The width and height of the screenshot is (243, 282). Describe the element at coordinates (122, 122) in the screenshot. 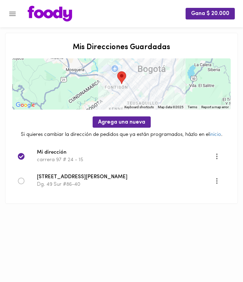

I see `span: Agrega una nueva` at that location.